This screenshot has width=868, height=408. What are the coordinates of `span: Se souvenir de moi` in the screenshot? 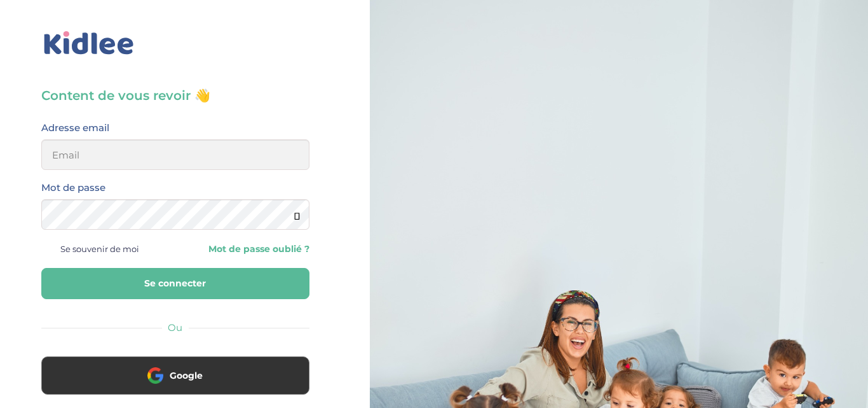 It's located at (100, 249).